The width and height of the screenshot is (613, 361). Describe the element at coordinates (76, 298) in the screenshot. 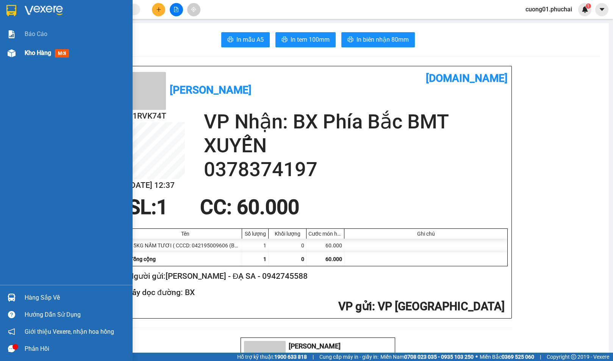

I see `div: Hàng sắp về` at that location.